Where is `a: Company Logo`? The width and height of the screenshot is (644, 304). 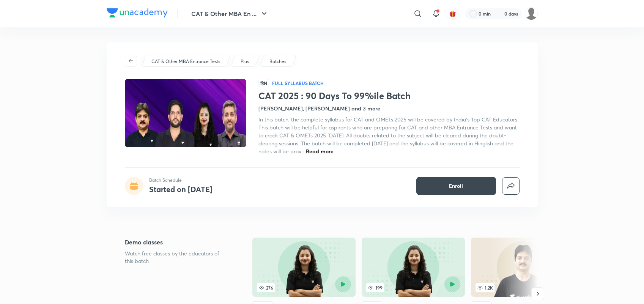
a: Company Logo is located at coordinates (137, 14).